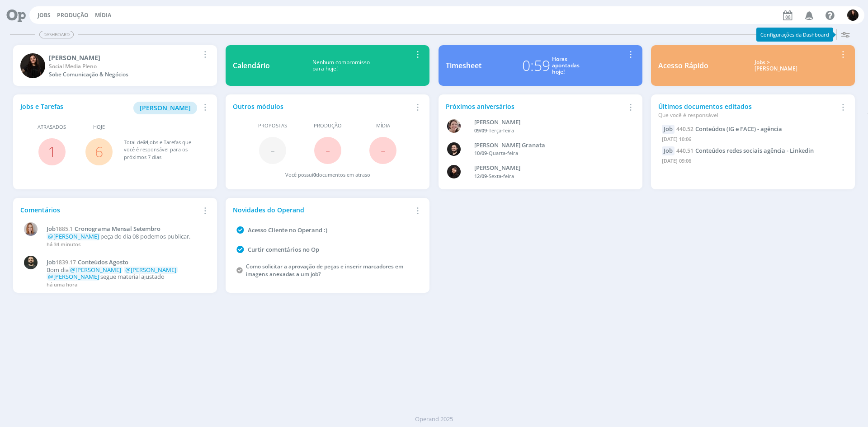  I want to click on span: 0, so click(315, 175).